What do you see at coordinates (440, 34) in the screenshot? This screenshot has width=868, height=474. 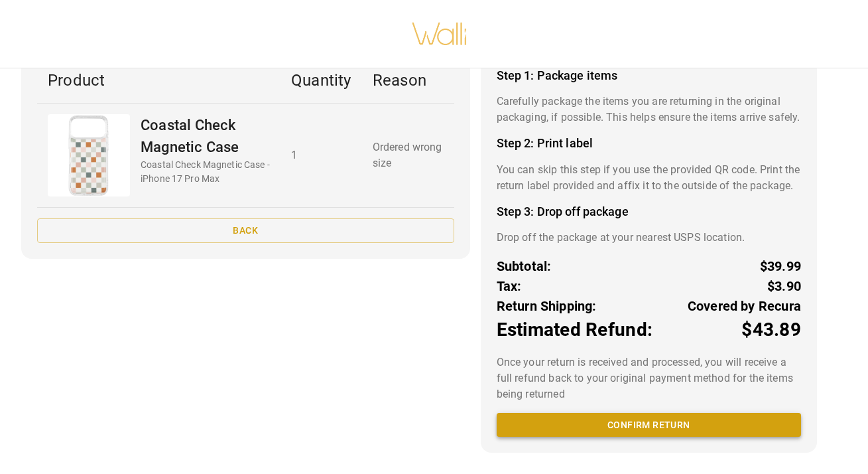 I see `img: walli-inc.myshopify.com` at bounding box center [440, 34].